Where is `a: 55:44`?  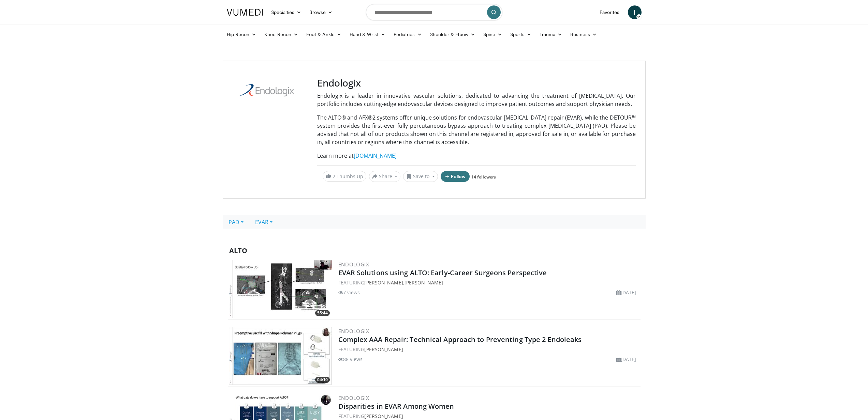 a: 55:44 is located at coordinates (281, 289).